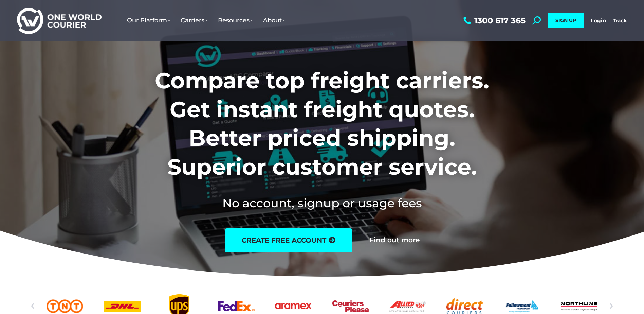 This screenshot has height=314, width=644. What do you see at coordinates (288, 240) in the screenshot?
I see `a: create free account` at bounding box center [288, 240].